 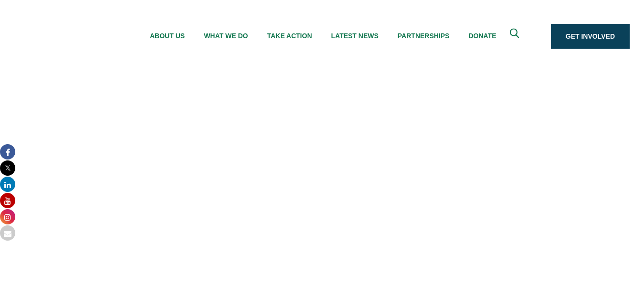 What do you see at coordinates (590, 36) in the screenshot?
I see `a: Get Involved` at bounding box center [590, 36].